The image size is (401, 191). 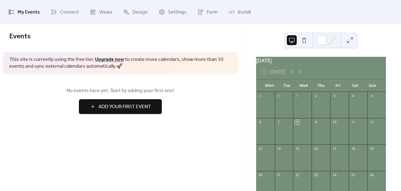 What do you see at coordinates (334, 175) in the screenshot?
I see `div: 24` at bounding box center [334, 175].